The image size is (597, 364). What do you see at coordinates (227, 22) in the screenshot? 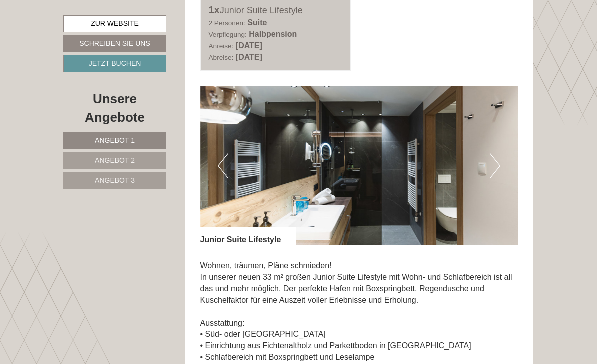
I see `small: 2 Personen:` at bounding box center [227, 22].